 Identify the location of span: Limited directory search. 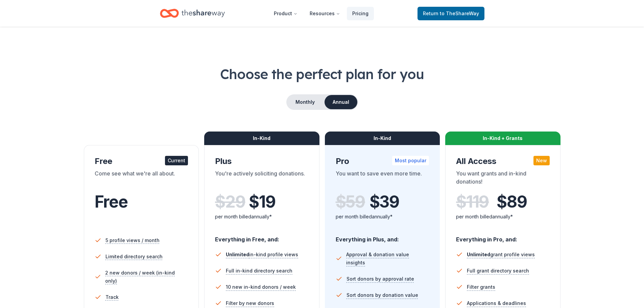
(134, 257).